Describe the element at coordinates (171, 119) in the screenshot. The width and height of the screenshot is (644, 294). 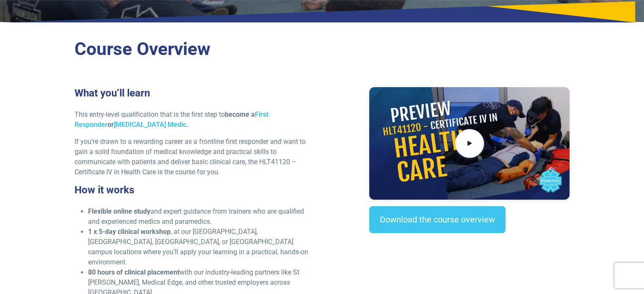
I see `a: First Responder` at that location.